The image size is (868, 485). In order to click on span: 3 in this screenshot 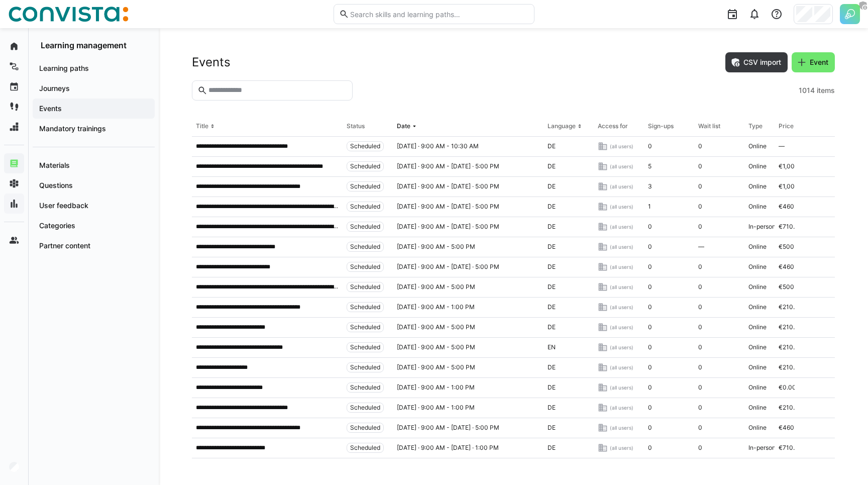, I will do `click(650, 187)`.